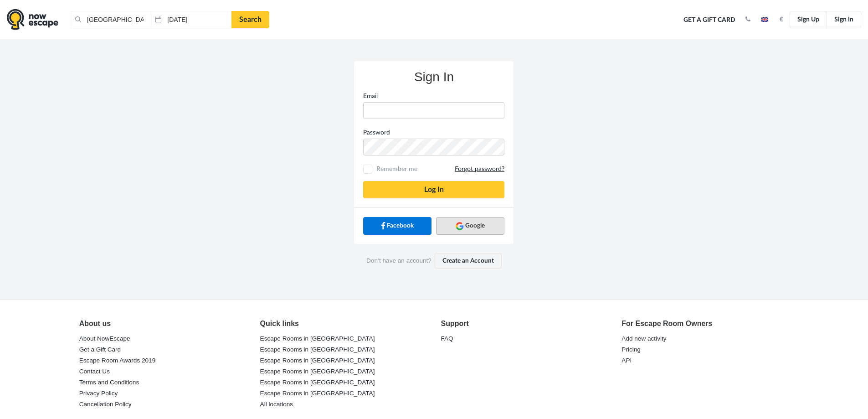 This screenshot has width=868, height=419. I want to click on h3: Sign In, so click(434, 77).